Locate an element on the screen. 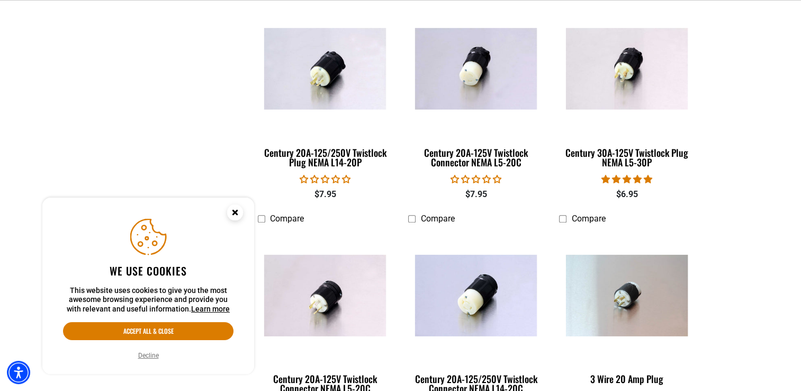 The width and height of the screenshot is (801, 391). img: Century 30A-125V Twistlock Plug NEMA L5-30P is located at coordinates (627, 69).